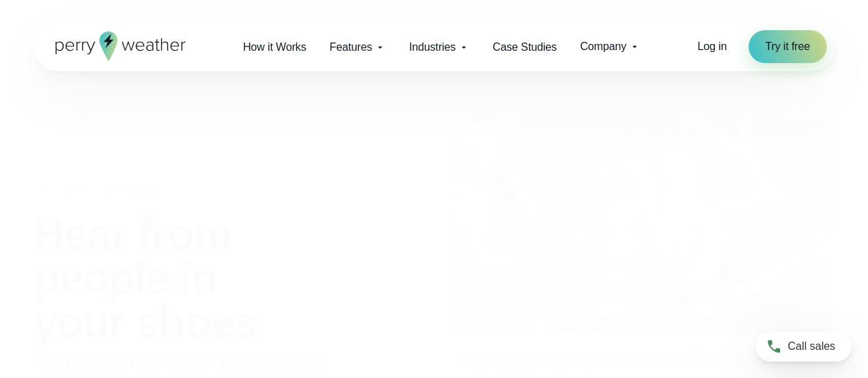  Describe the element at coordinates (811, 347) in the screenshot. I see `span: Call sales` at that location.